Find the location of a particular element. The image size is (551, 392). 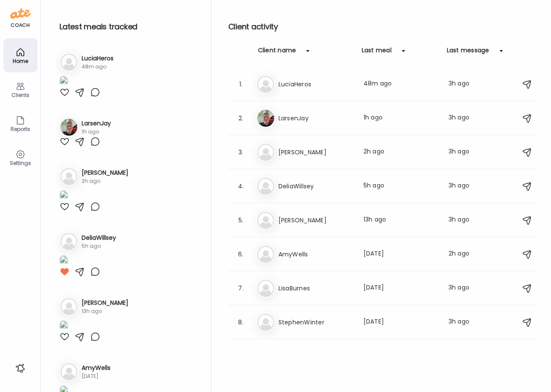

div: Client name is located at coordinates (277, 52).